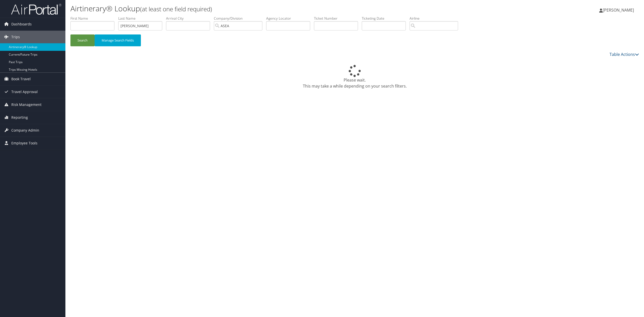 Image resolution: width=644 pixels, height=317 pixels. What do you see at coordinates (21, 79) in the screenshot?
I see `span: Book Travel` at bounding box center [21, 79].